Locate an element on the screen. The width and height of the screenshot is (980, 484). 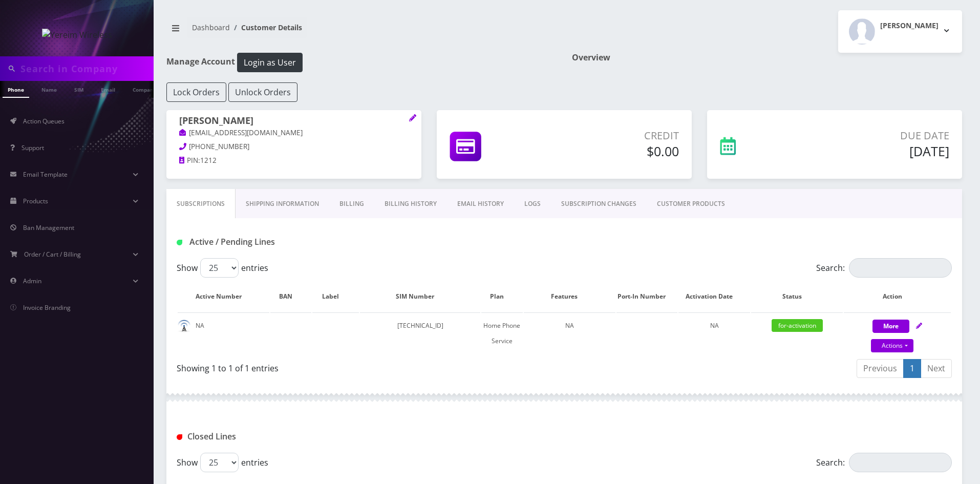
h1: Active / Pending Lines is located at coordinates (300, 242).